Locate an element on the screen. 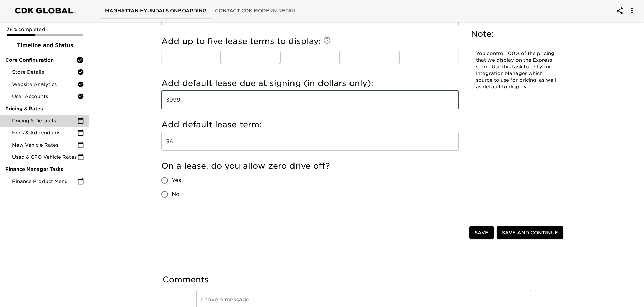 The height and width of the screenshot is (307, 644). span: Contact CDK Modern Retail is located at coordinates (256, 11).